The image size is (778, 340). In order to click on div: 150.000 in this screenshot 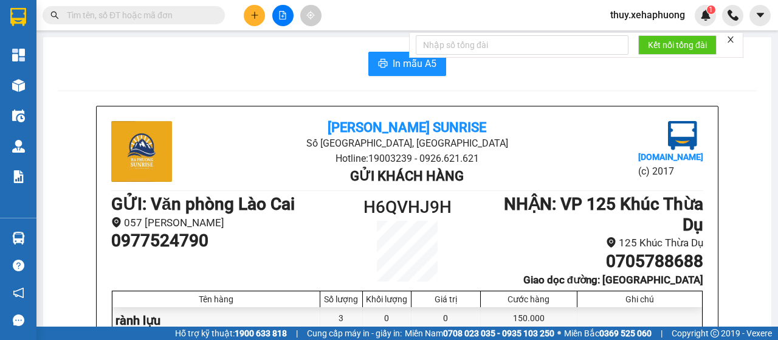, I will do `click(529, 320)`.